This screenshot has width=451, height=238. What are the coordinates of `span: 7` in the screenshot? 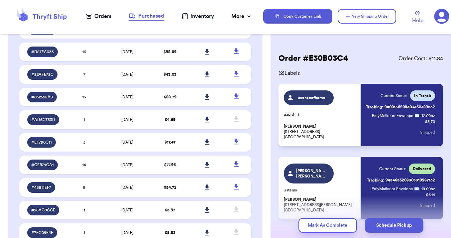 It's located at (84, 74).